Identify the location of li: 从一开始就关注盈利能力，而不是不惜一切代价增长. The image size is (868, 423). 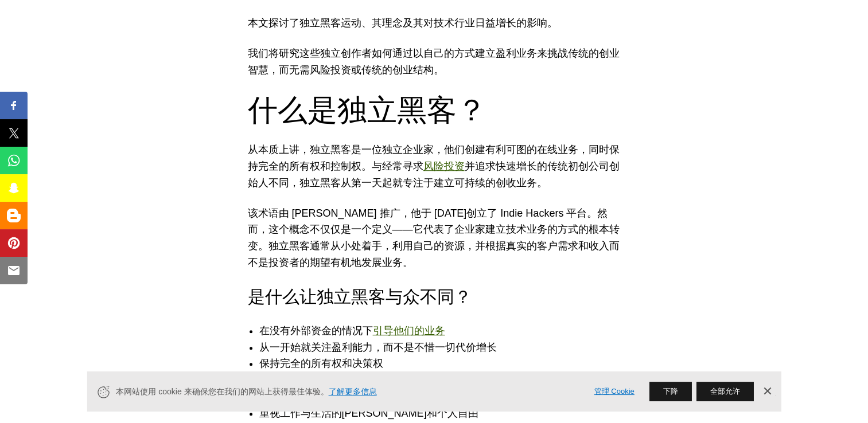
(446, 347).